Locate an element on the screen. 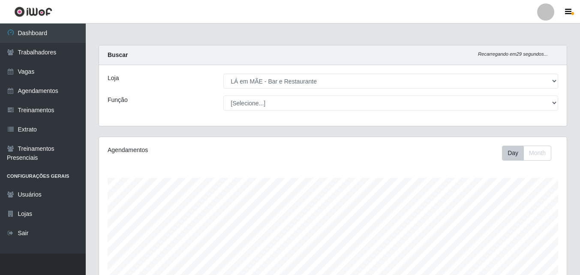 The height and width of the screenshot is (275, 580). label: Função is located at coordinates (118, 100).